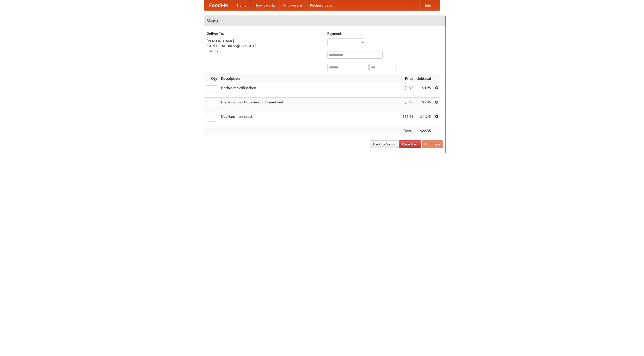 The image size is (644, 356). Describe the element at coordinates (265, 5) in the screenshot. I see `a: How it works` at that location.